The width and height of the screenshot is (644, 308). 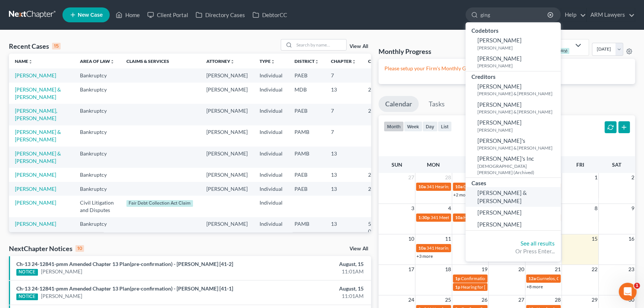 What do you see at coordinates (448, 269) in the screenshot?
I see `span: 18` at bounding box center [448, 269].